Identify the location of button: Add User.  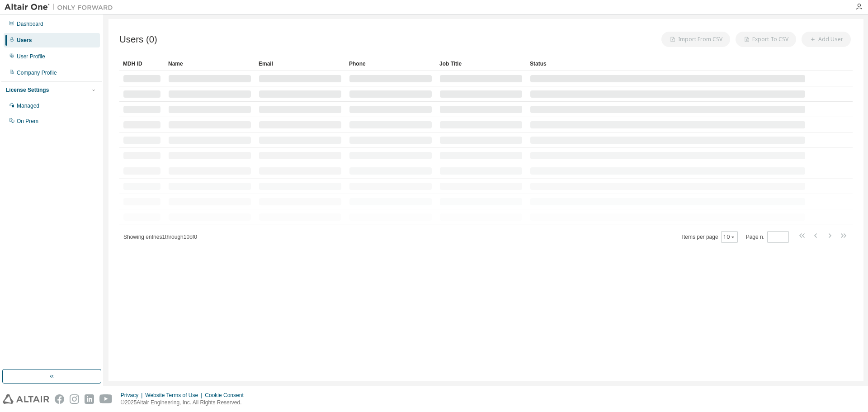
(826, 40).